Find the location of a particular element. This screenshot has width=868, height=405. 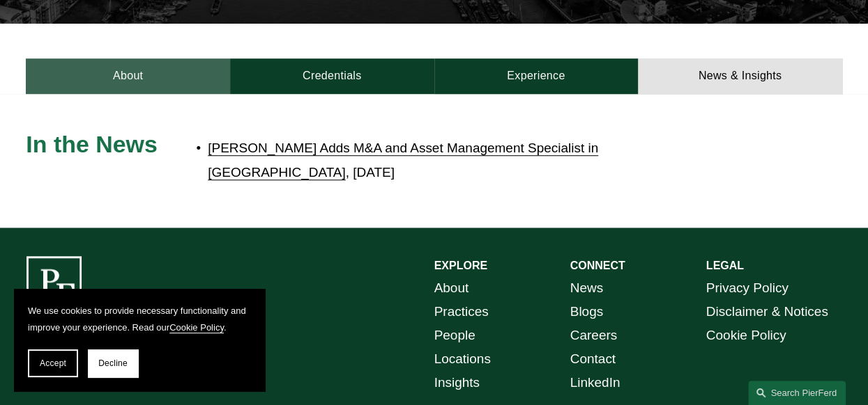

strong: LEGAL is located at coordinates (724, 265).